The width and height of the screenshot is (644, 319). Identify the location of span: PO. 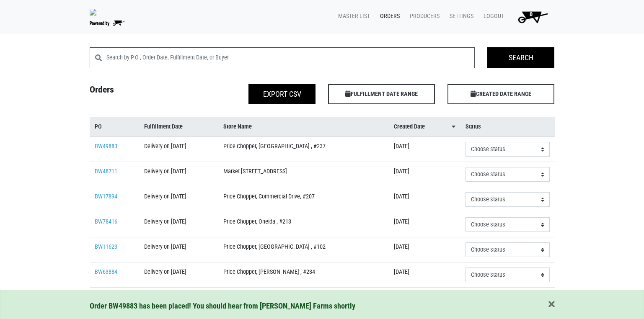
(98, 127).